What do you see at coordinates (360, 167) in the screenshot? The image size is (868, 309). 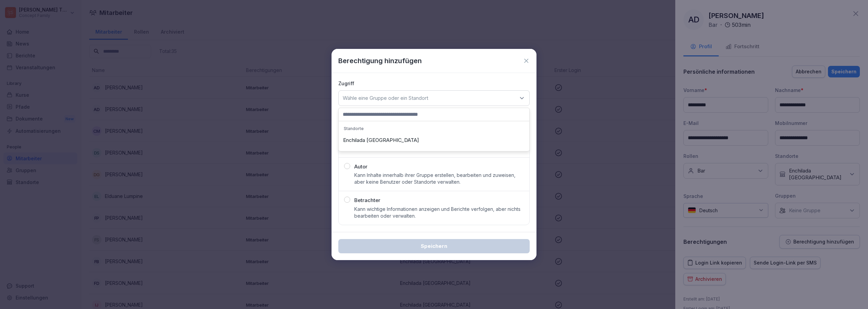 I see `p: Autor` at bounding box center [360, 167].